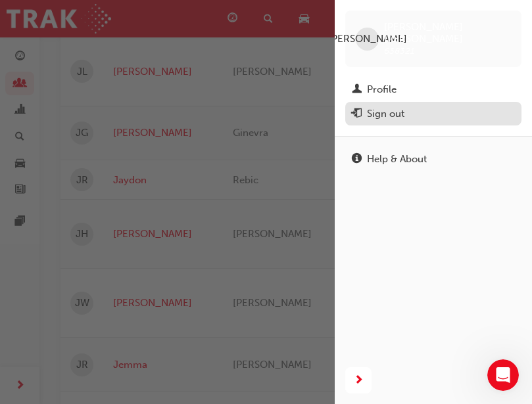  I want to click on span: next-icon, so click(358, 381).